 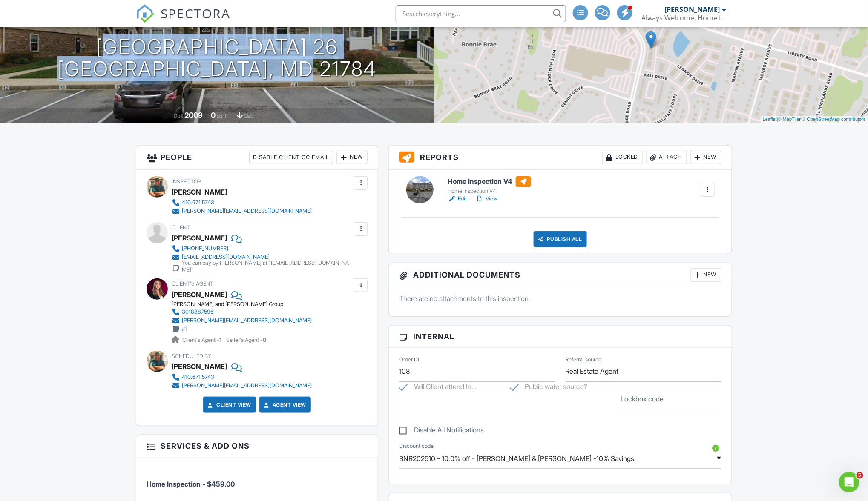 What do you see at coordinates (560, 275) in the screenshot?
I see `h3: Additional Documents` at bounding box center [560, 275].